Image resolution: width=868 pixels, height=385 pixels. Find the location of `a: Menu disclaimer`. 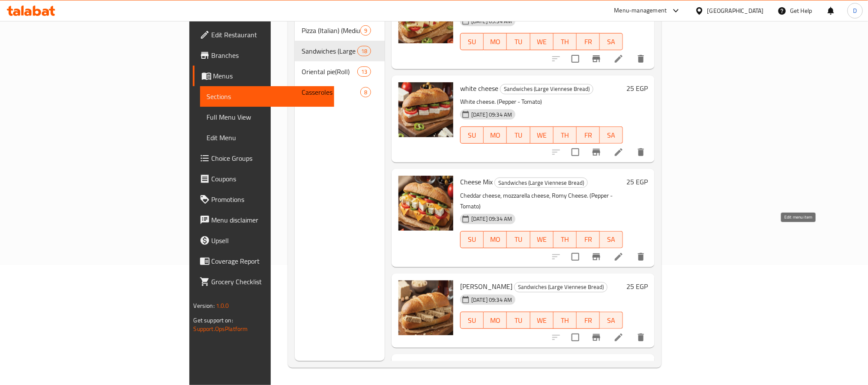

a: Menu disclaimer is located at coordinates (263, 220).